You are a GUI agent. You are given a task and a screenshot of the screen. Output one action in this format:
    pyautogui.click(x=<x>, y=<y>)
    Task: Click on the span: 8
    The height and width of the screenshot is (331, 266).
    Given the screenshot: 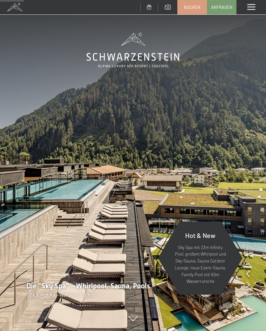 What is the action you would take?
    pyautogui.click(x=250, y=295)
    